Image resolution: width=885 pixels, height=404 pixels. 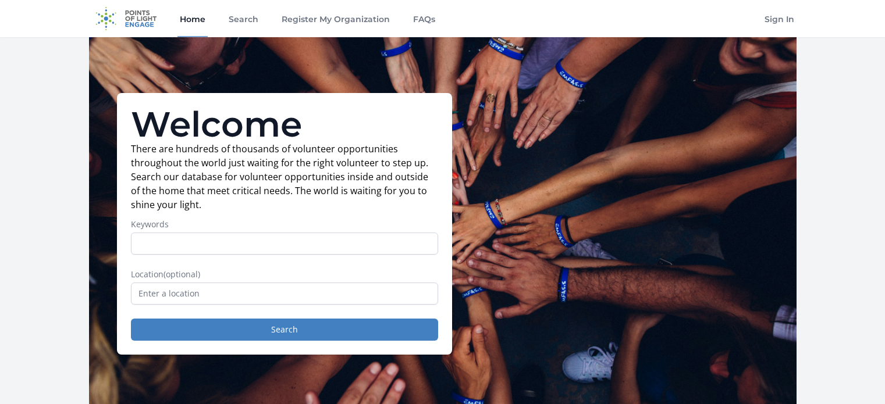 I want to click on label: Keywords, so click(x=285, y=225).